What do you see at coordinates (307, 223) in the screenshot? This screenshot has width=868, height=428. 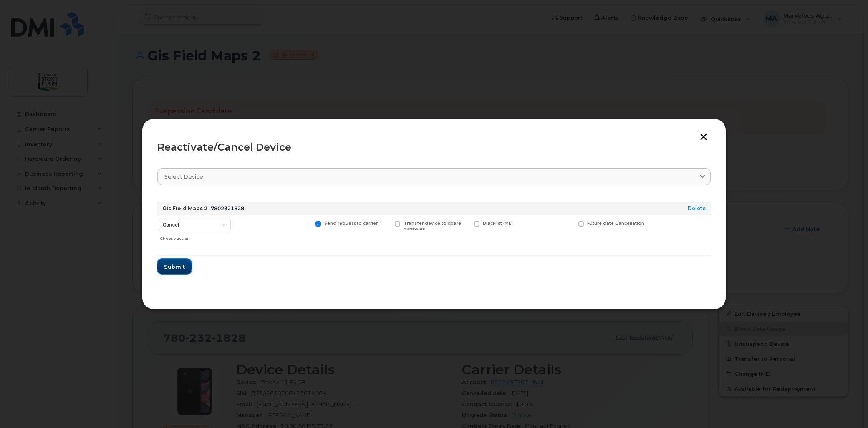 I see `input: Send request to carrier` at bounding box center [307, 223].